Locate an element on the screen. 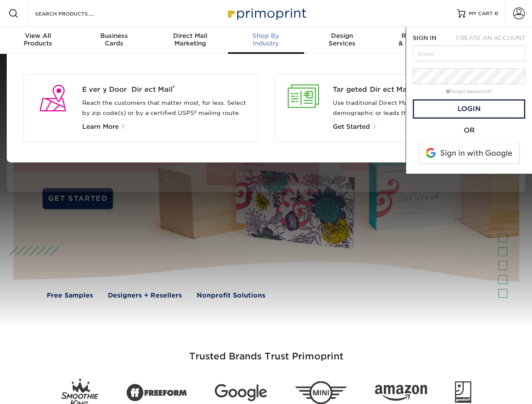 Image resolution: width=532 pixels, height=404 pixels. a: Shop ByIndustry is located at coordinates (266, 41).